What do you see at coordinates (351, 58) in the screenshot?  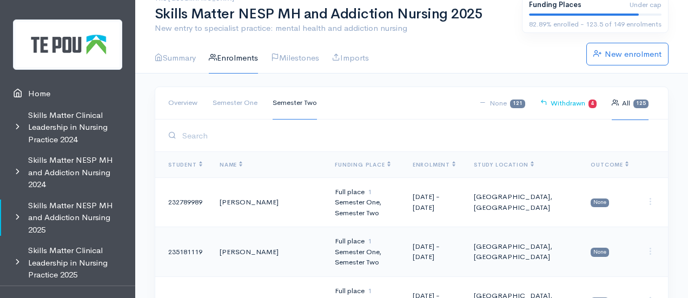 I see `a: Imports` at bounding box center [351, 58].